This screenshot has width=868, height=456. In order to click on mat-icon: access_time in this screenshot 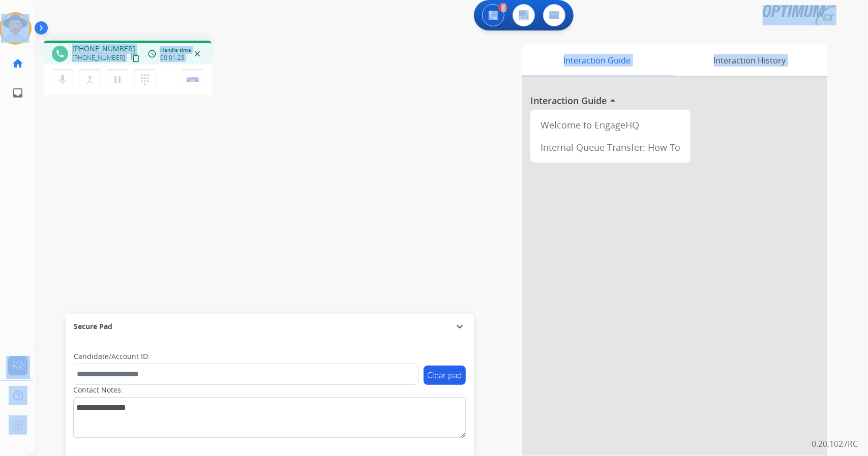, I will do `click(152, 54)`.